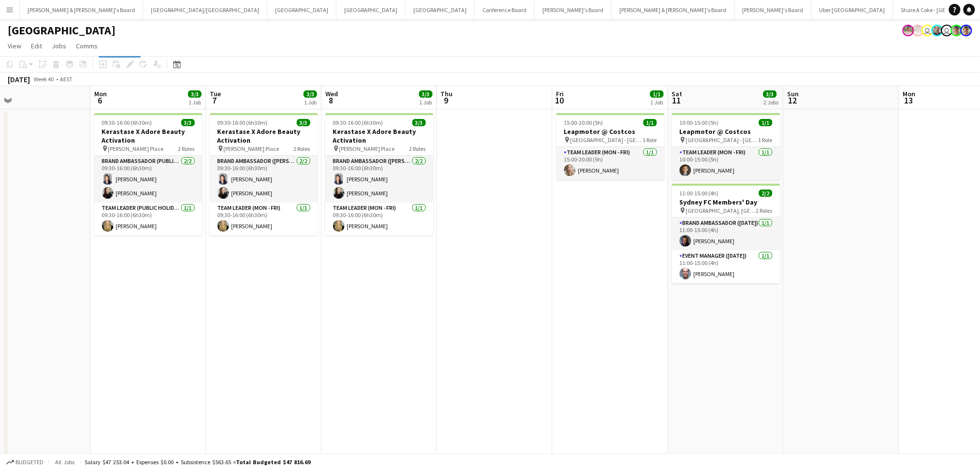  I want to click on button: Conference Board, so click(505, 10).